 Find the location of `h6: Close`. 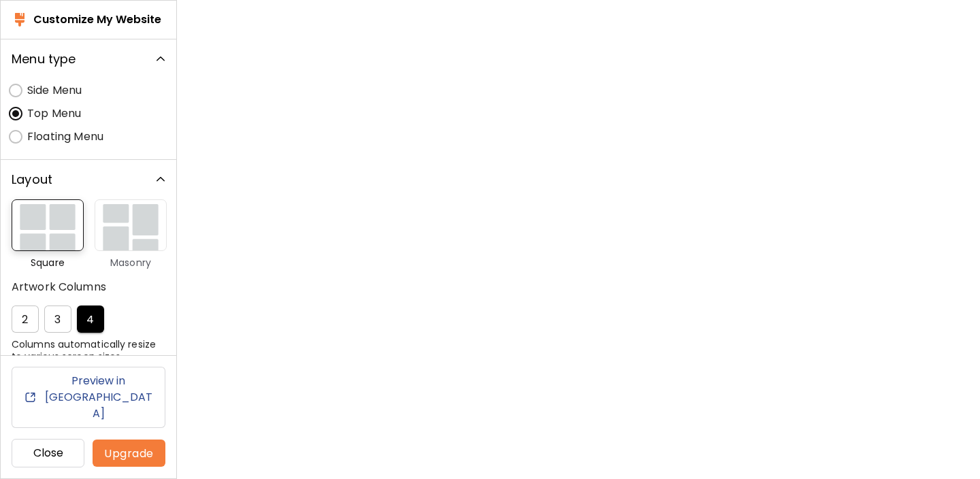

h6: Close is located at coordinates (48, 454).